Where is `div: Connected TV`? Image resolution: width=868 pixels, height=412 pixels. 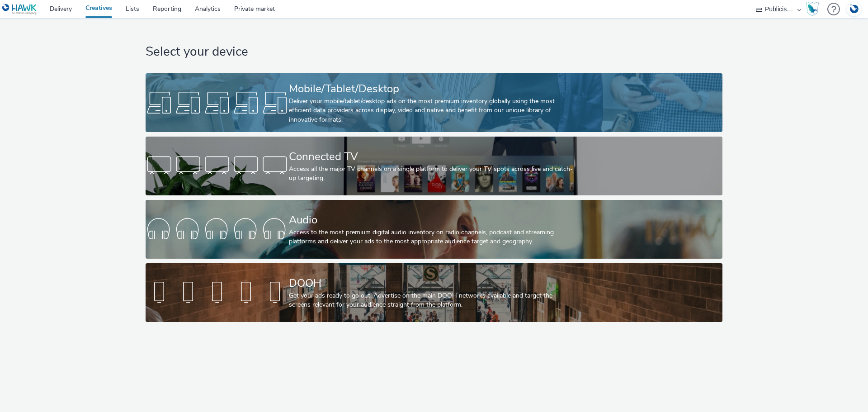
div: Connected TV is located at coordinates (432, 156).